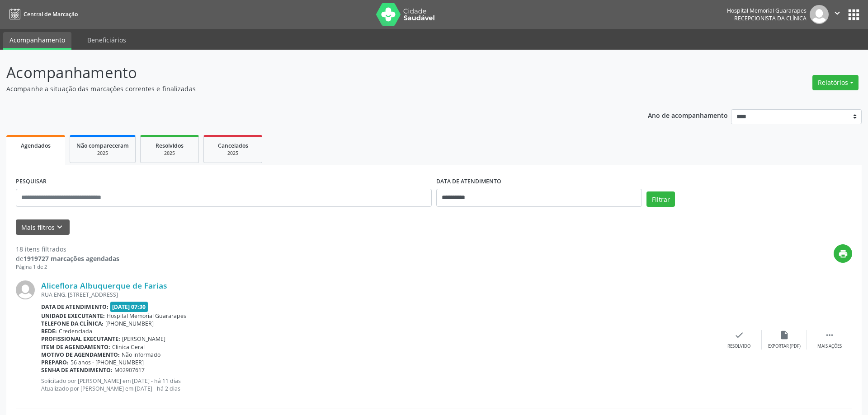 The image size is (868, 415). What do you see at coordinates (42, 14) in the screenshot?
I see `a: Central de Marcação` at bounding box center [42, 14].